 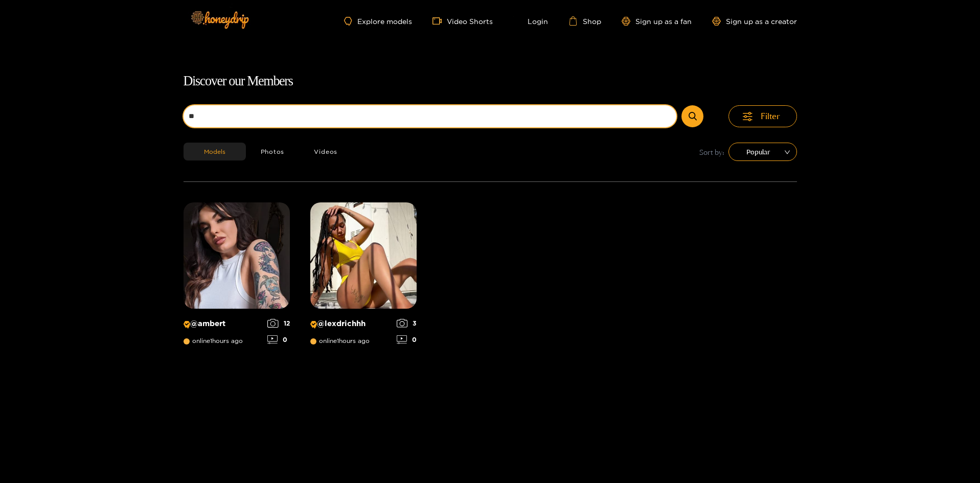 What do you see at coordinates (463, 21) in the screenshot?
I see `a: Video Shorts` at bounding box center [463, 21].